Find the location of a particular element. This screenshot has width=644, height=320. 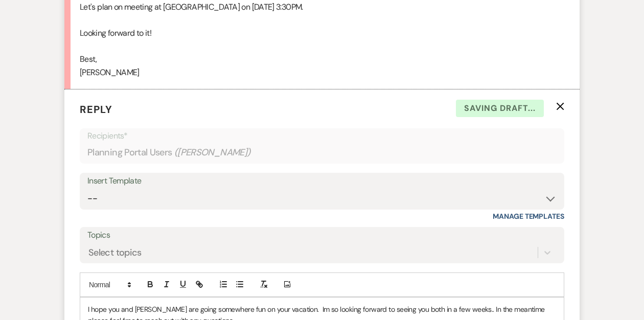

p: Recipients* is located at coordinates (322, 136).